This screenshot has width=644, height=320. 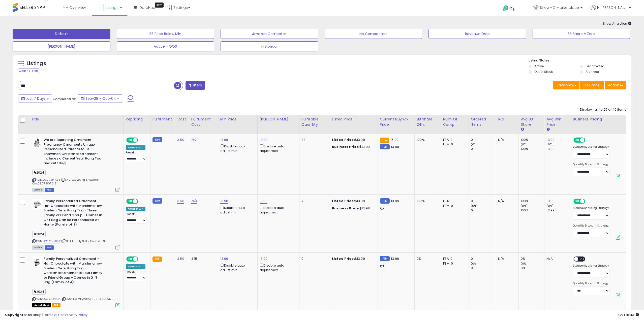 I want to click on a: 13.99, so click(x=224, y=259).